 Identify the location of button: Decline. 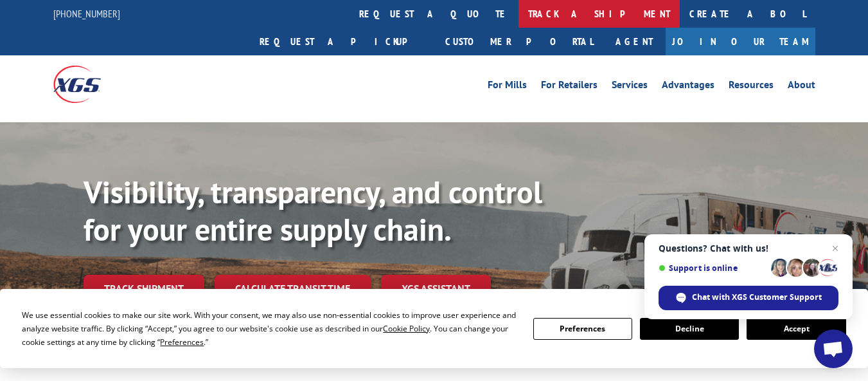
(689, 329).